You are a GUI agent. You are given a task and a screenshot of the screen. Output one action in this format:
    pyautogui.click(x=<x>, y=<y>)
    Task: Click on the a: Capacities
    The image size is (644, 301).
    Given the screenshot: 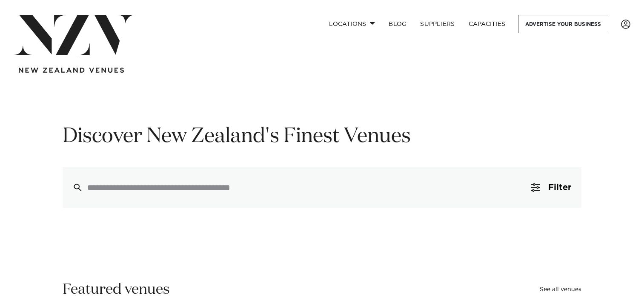 What is the action you would take?
    pyautogui.click(x=487, y=24)
    